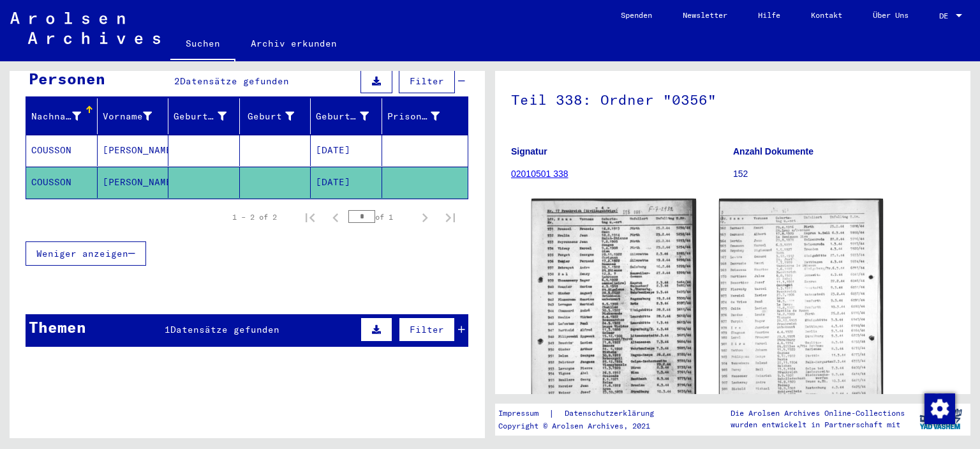  What do you see at coordinates (614, 313) in the screenshot?
I see `img: 001.jpg` at bounding box center [614, 313].